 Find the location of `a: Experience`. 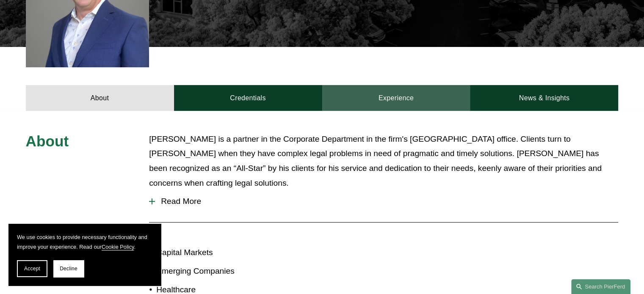

a: Experience is located at coordinates (396, 98).